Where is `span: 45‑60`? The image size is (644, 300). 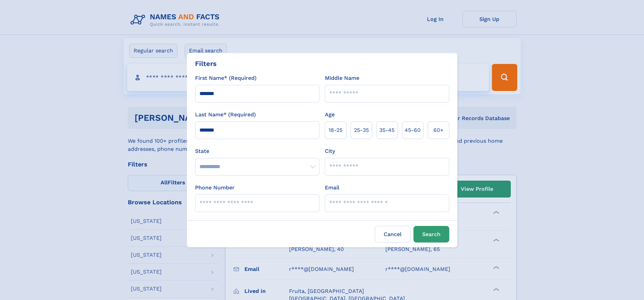 span: 45‑60 is located at coordinates (412, 130).